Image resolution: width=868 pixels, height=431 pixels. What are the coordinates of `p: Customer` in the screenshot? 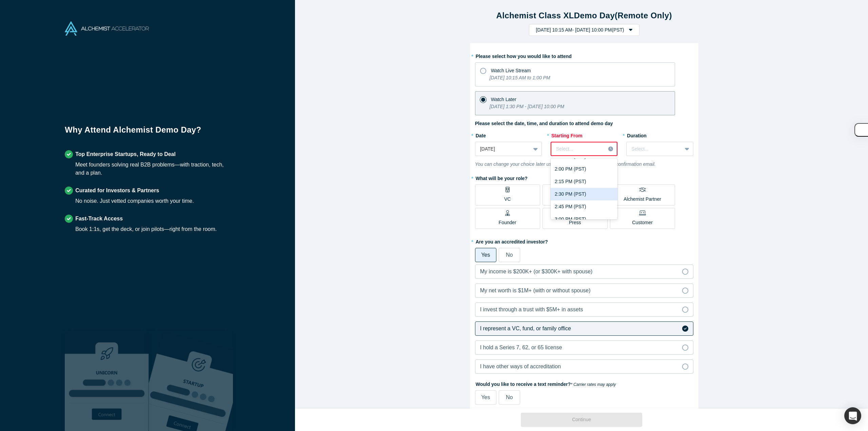 It's located at (642, 222).